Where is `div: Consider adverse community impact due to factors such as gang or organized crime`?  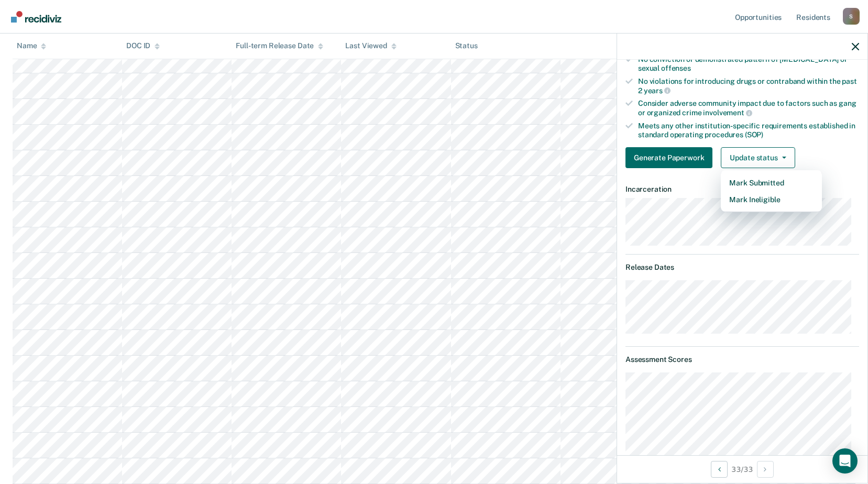 div: Consider adverse community impact due to factors such as gang or organized crime is located at coordinates (748, 108).